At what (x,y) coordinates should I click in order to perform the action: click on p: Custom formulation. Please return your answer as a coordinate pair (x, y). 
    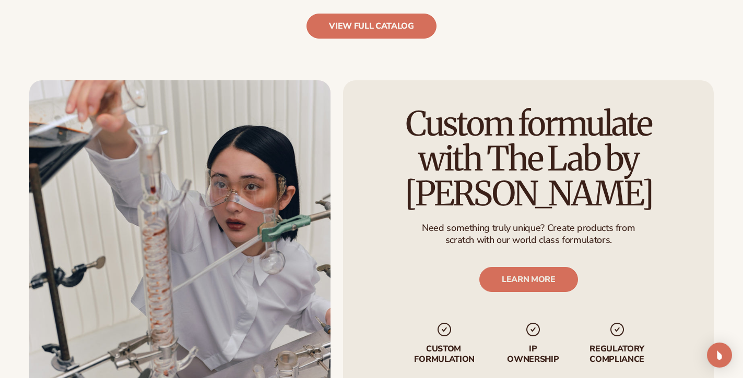
    Looking at the image, I should click on (444, 354).